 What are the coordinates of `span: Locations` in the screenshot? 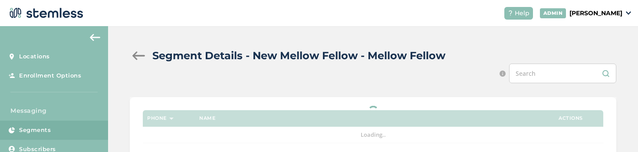 It's located at (34, 56).